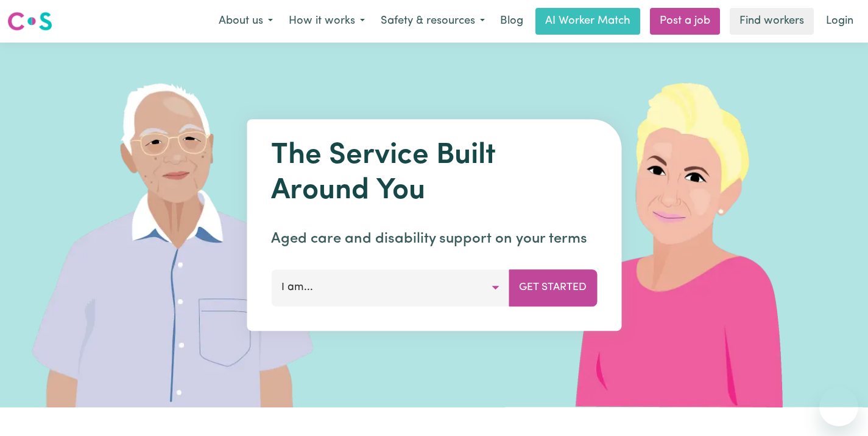 The height and width of the screenshot is (436, 868). I want to click on a: Find workers, so click(771, 21).